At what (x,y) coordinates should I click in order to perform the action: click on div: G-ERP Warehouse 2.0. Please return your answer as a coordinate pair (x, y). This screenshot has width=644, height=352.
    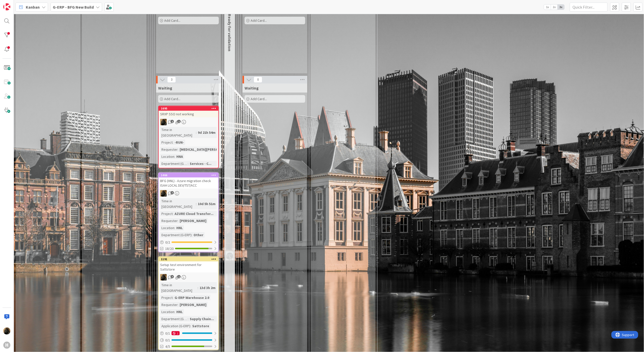
    Looking at the image, I should click on (192, 297).